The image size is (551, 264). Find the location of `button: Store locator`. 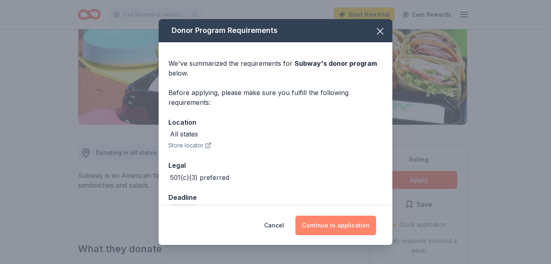

button: Store locator is located at coordinates (190, 145).